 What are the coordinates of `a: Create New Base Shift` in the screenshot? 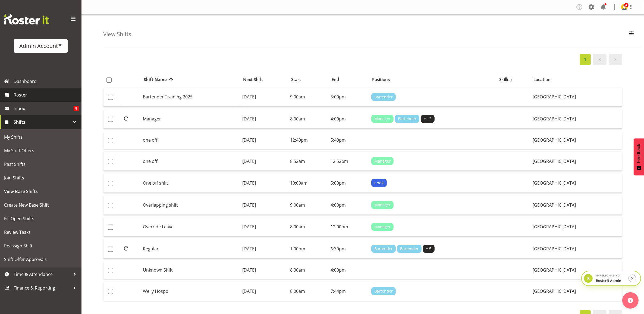 It's located at (41, 205).